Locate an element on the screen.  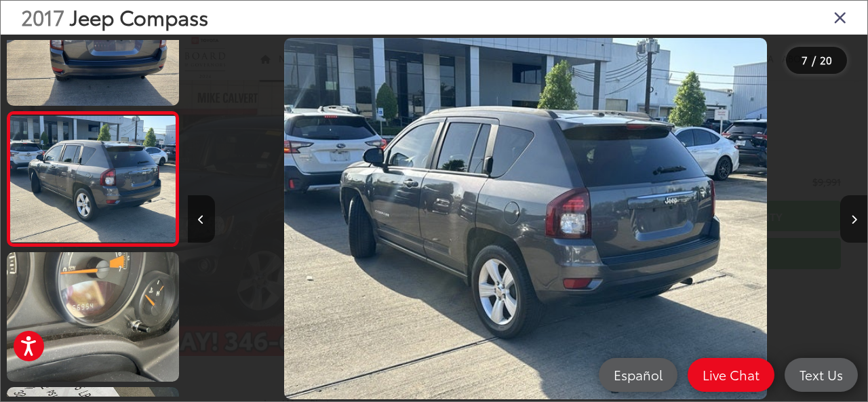
a: Text Us is located at coordinates (821, 375).